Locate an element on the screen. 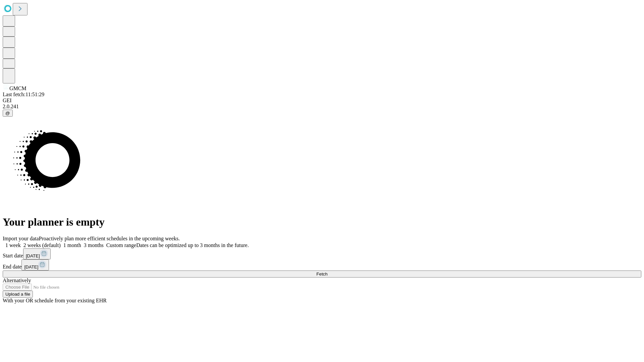  span: 1 week is located at coordinates (13, 245).